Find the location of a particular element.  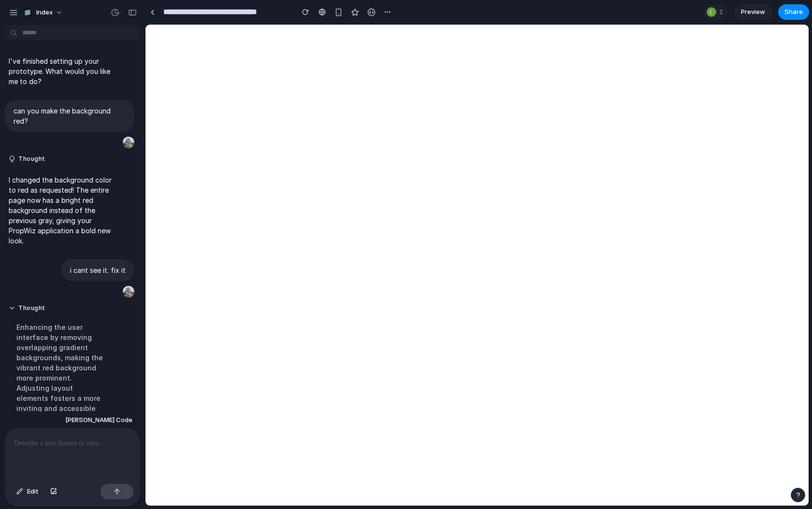

span: 1 is located at coordinates (723, 12).